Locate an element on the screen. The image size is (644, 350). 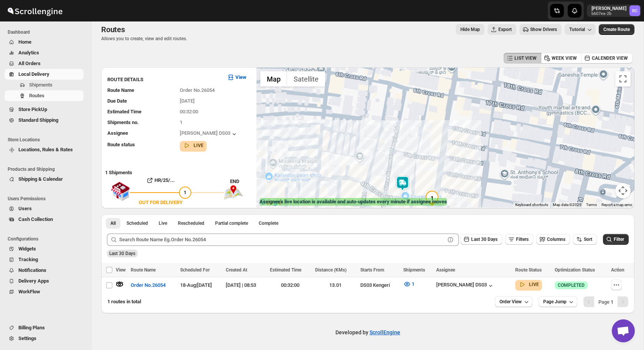
button: Routes is located at coordinates (44, 96).